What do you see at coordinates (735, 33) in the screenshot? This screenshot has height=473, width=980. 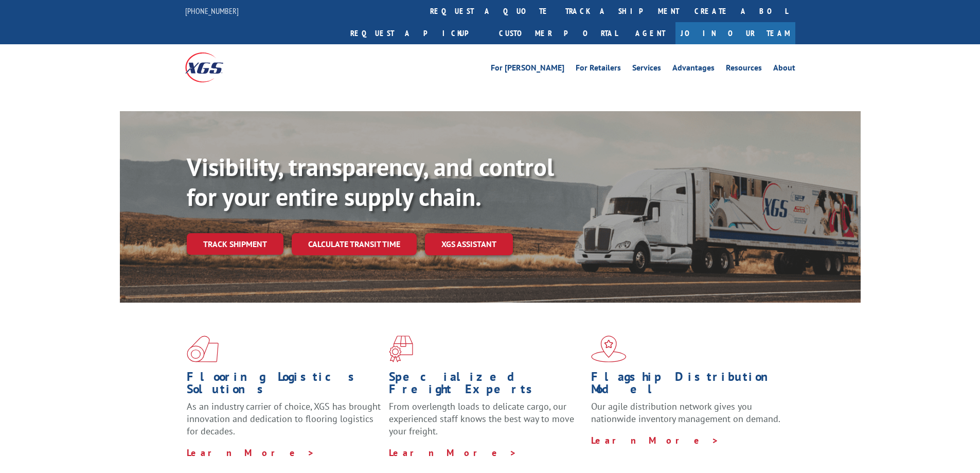 I see `a: Join Our Team` at bounding box center [735, 33].